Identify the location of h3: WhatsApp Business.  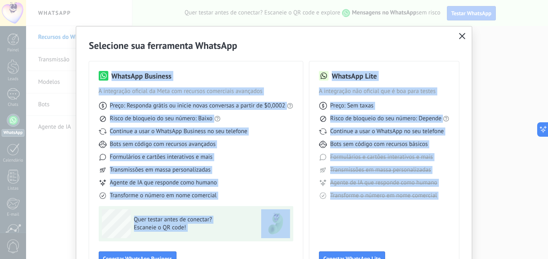
(142, 76).